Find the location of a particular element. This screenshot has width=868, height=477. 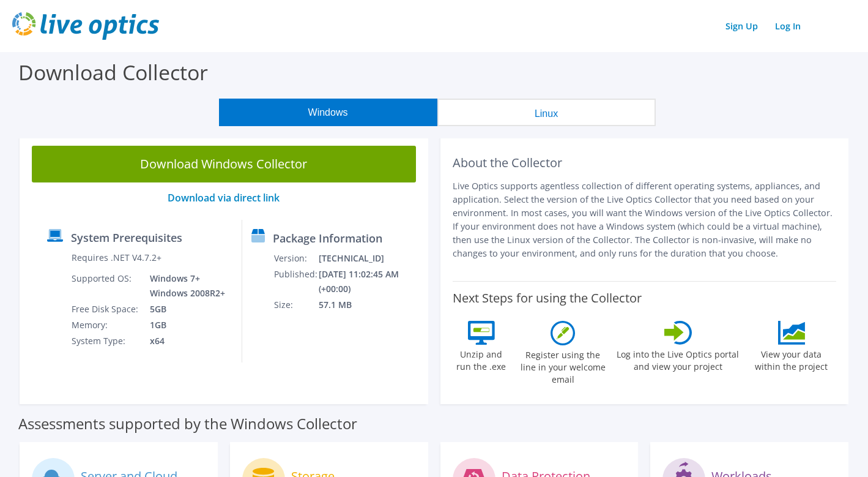

p: Live Optics supports agentless collection of different operating systems, appliances, and applica... is located at coordinates (645, 220).